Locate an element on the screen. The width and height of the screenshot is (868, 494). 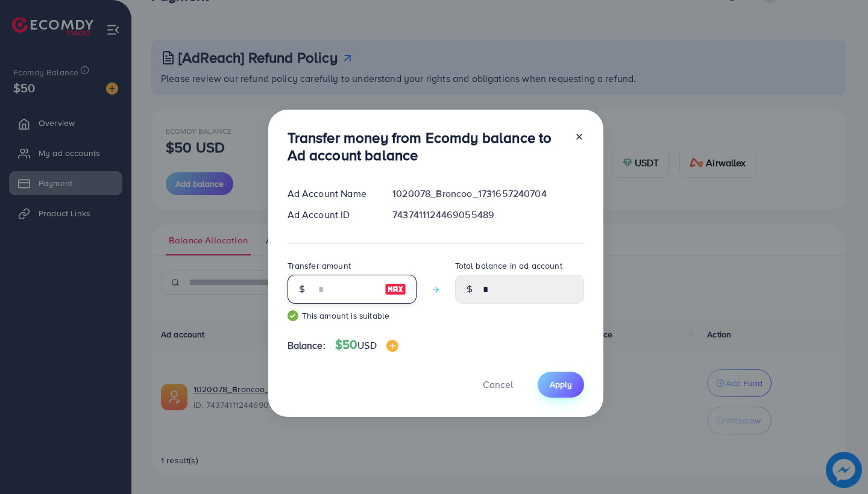
div: 1020078_Broncoo_1731657240704 is located at coordinates (488, 193).